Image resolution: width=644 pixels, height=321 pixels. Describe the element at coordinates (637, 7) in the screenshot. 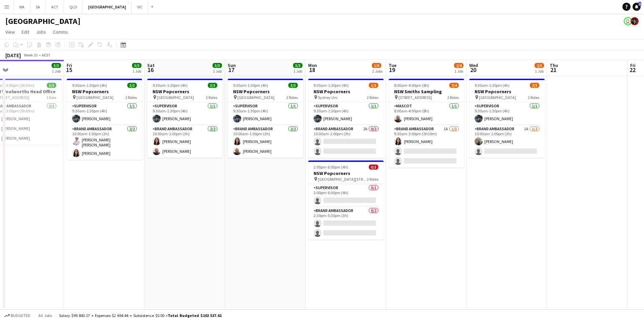

I see `a: 2` at that location.